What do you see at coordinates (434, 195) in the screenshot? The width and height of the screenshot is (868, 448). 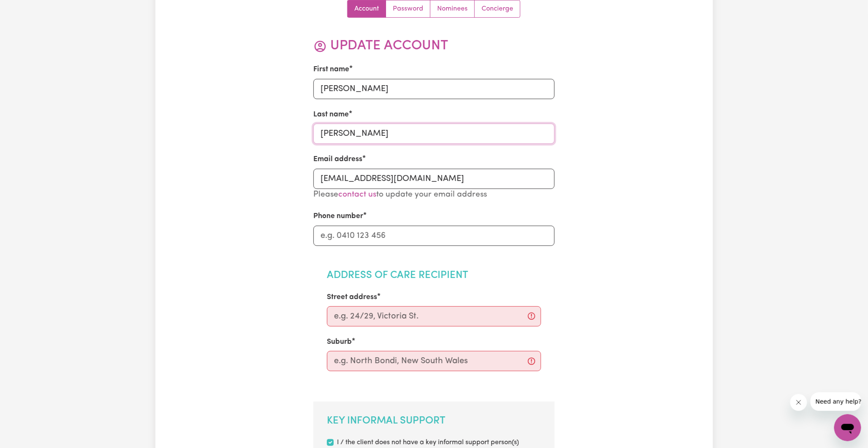 I see `p: Please to update your email address` at bounding box center [434, 195].